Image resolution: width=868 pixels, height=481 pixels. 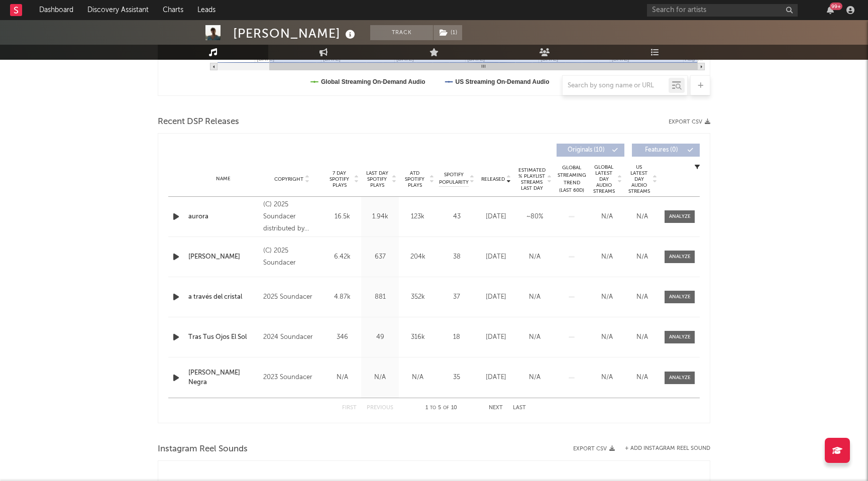 What do you see at coordinates (586, 150) in the screenshot?
I see `span: Originals ( 10 )` at bounding box center [586, 150].